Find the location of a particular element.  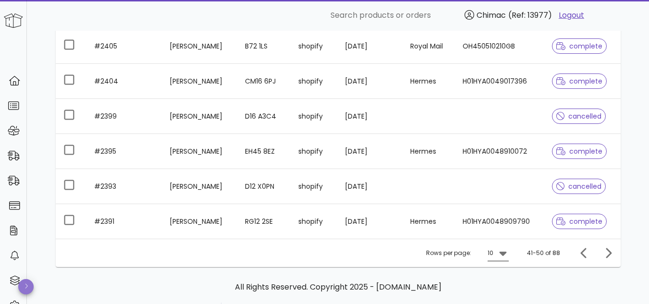

td: EH45 8EZ is located at coordinates (264, 151).